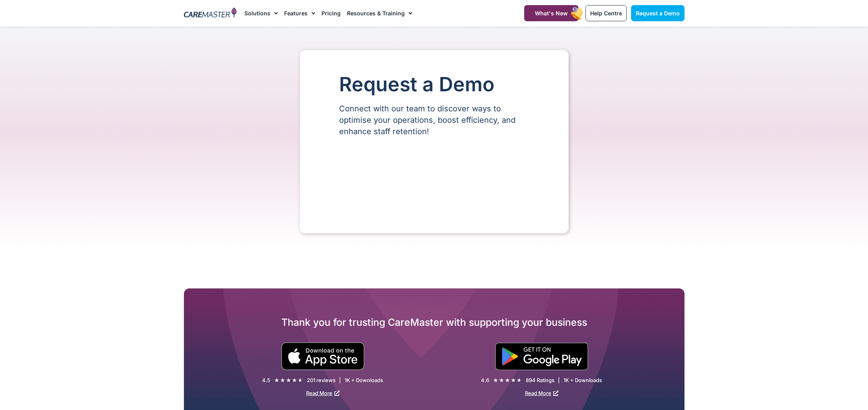 This screenshot has height=410, width=868. I want to click on span: What's New, so click(551, 13).